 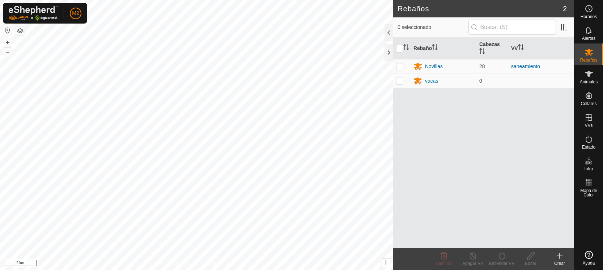 I want to click on span: 0, so click(x=481, y=81).